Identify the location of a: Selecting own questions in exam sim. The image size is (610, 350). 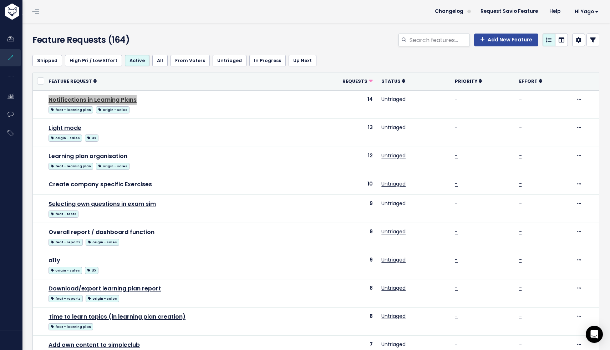
(102, 204).